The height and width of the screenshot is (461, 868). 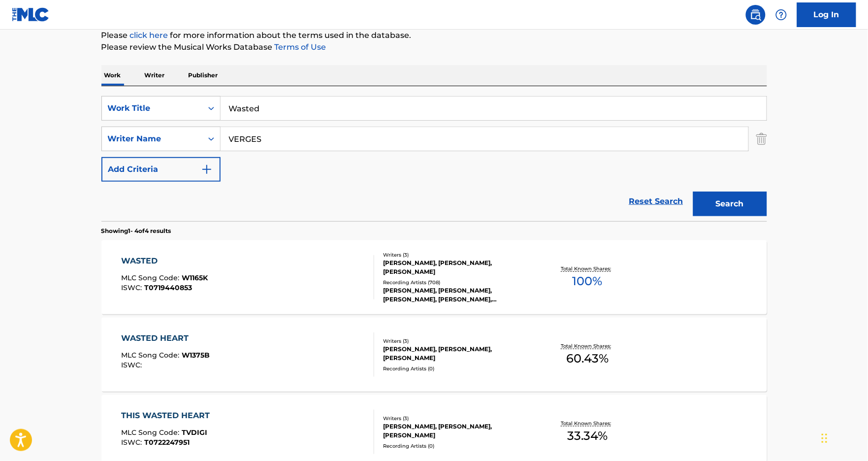 I want to click on img: search, so click(x=756, y=15).